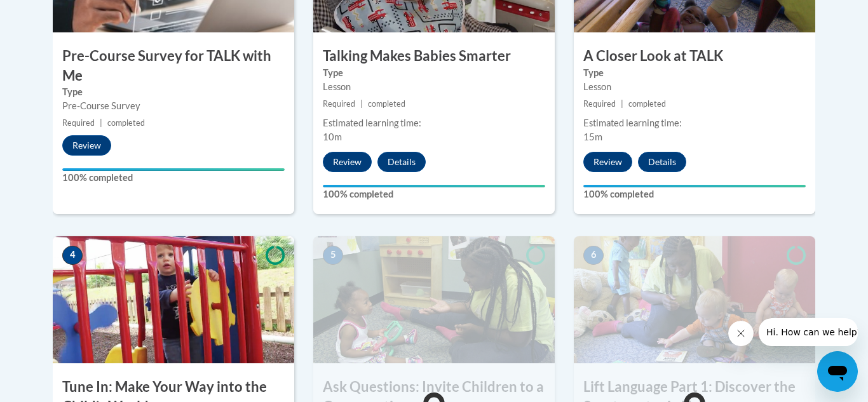 This screenshot has height=402, width=868. Describe the element at coordinates (333, 255) in the screenshot. I see `span: 5` at that location.